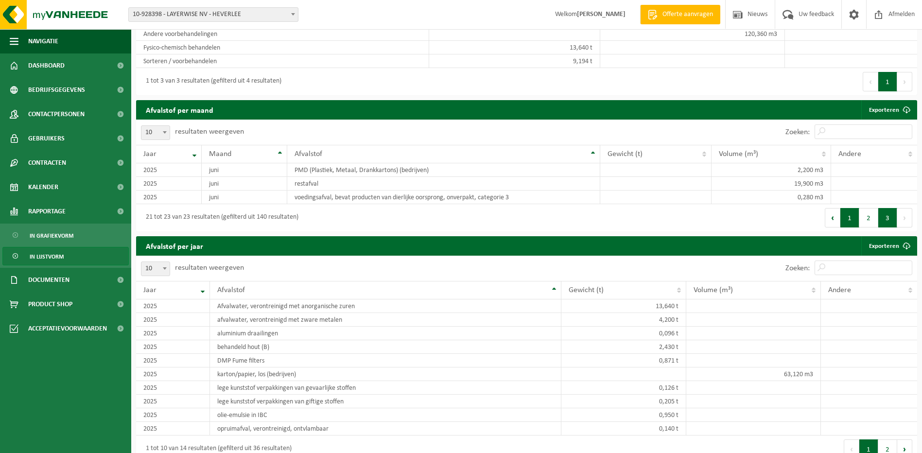 This screenshot has width=922, height=453. Describe the element at coordinates (47, 163) in the screenshot. I see `span: Contracten` at that location.